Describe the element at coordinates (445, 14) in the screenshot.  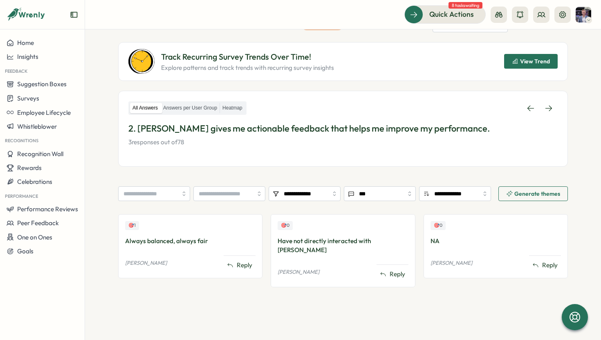
I see `button: Quick Actions` at that location.